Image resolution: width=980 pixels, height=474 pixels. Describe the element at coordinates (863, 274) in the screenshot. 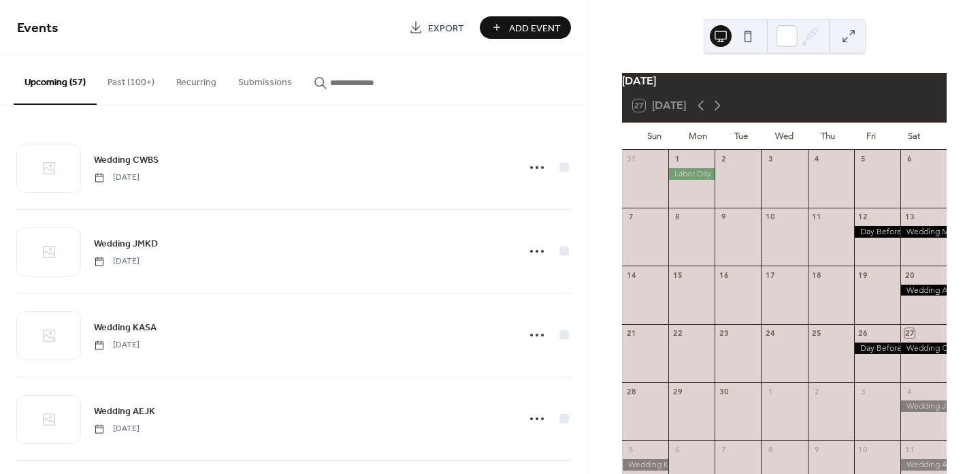

I see `div: 19` at that location.